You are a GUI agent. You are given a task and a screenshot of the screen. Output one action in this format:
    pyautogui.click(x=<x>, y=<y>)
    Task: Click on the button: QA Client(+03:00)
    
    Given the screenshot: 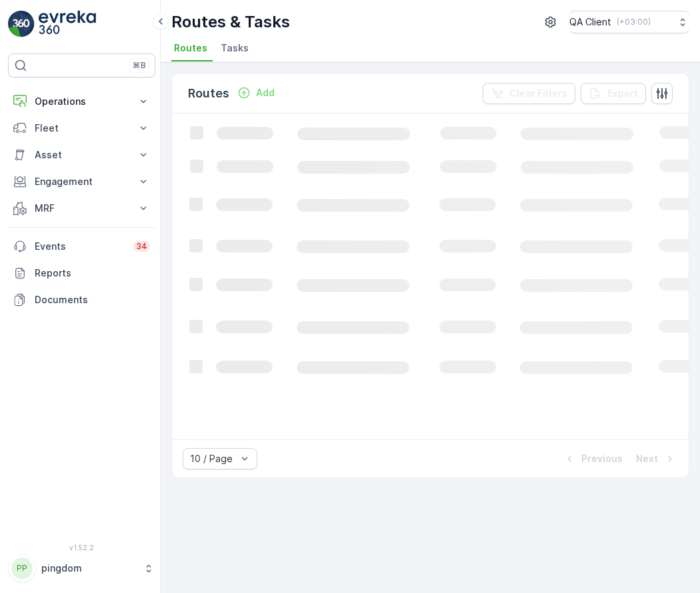 What is the action you would take?
    pyautogui.click(x=630, y=22)
    